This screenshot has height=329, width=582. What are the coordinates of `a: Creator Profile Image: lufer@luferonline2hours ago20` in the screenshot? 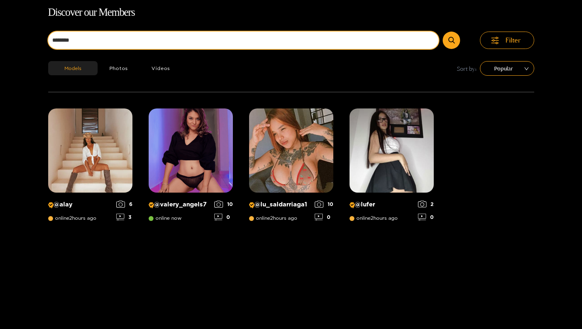 It's located at (392, 168).